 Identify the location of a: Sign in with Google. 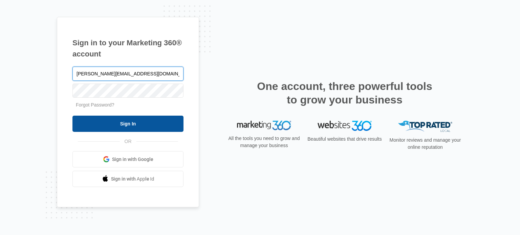
(128, 159).